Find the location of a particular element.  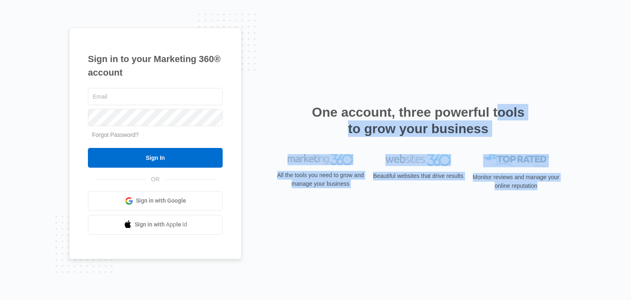

a: Sign in with Google is located at coordinates (155, 201).